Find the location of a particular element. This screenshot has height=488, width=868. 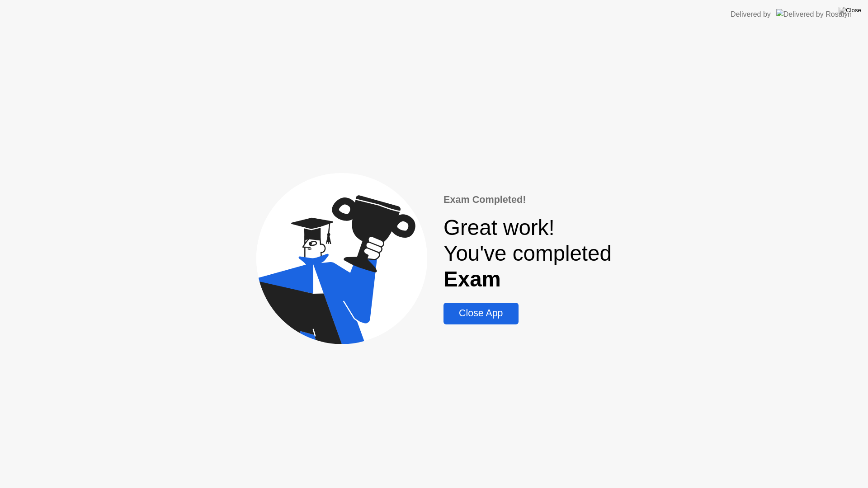

img: Close is located at coordinates (850, 10).